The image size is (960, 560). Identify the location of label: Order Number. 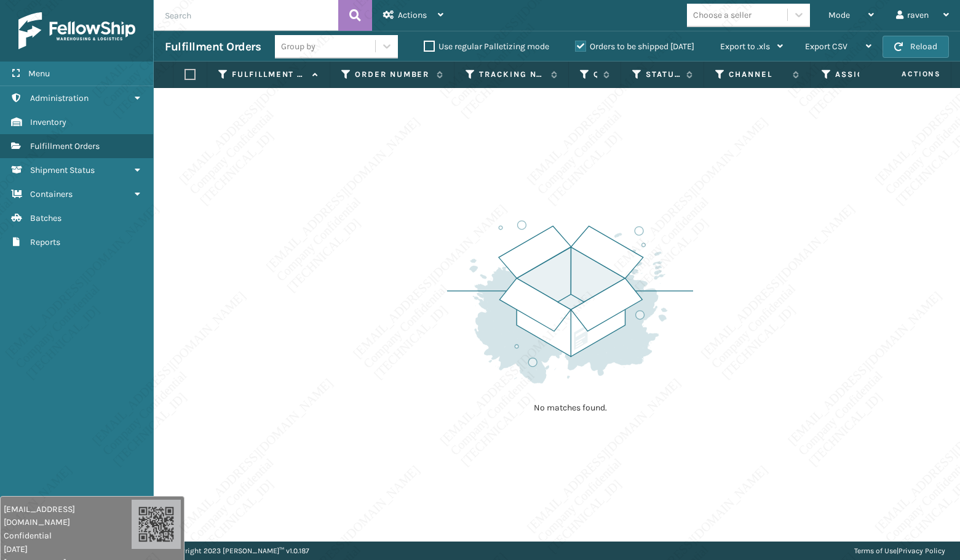
(393, 74).